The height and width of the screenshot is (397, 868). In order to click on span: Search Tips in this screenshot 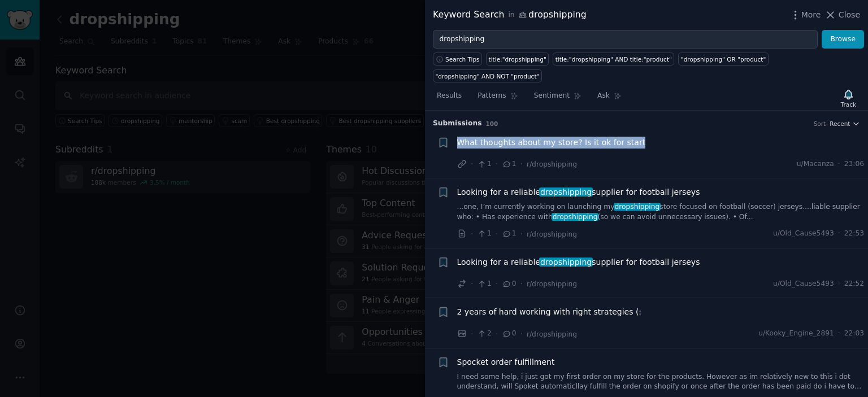, I will do `click(462, 59)`.